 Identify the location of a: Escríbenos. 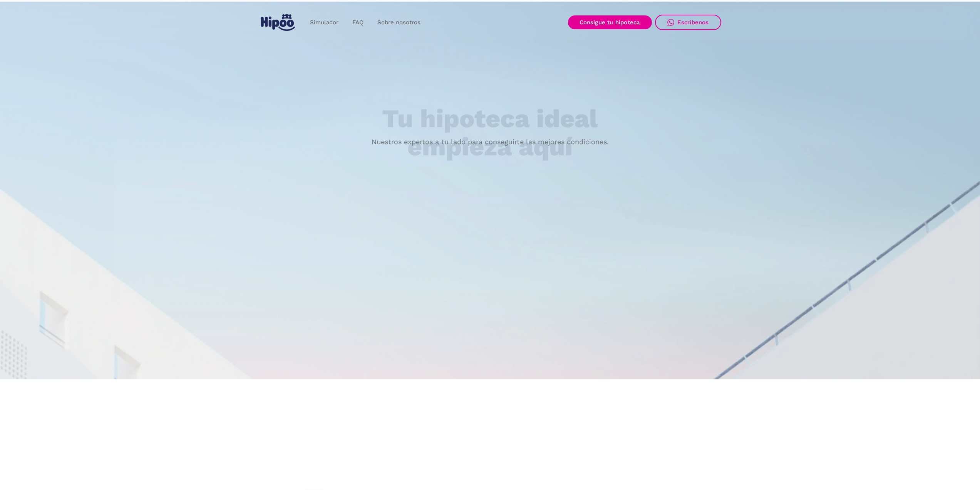
(688, 22).